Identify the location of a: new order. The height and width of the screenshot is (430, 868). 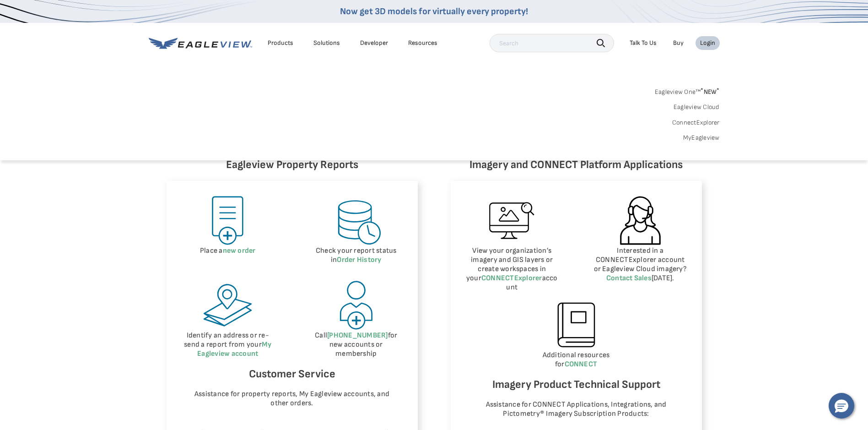
(239, 251).